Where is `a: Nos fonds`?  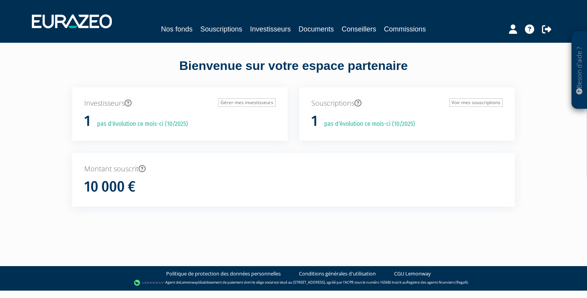
a: Nos fonds is located at coordinates (177, 29).